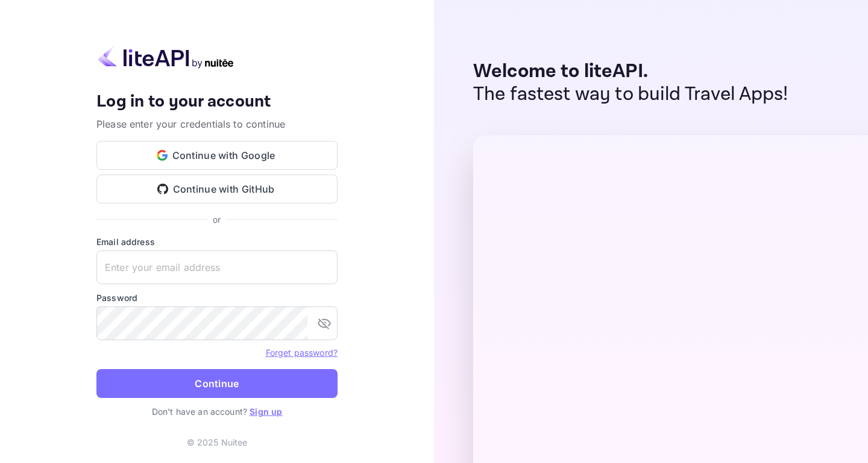 This screenshot has height=463, width=868. What do you see at coordinates (217, 298) in the screenshot?
I see `label: Password` at bounding box center [217, 298].